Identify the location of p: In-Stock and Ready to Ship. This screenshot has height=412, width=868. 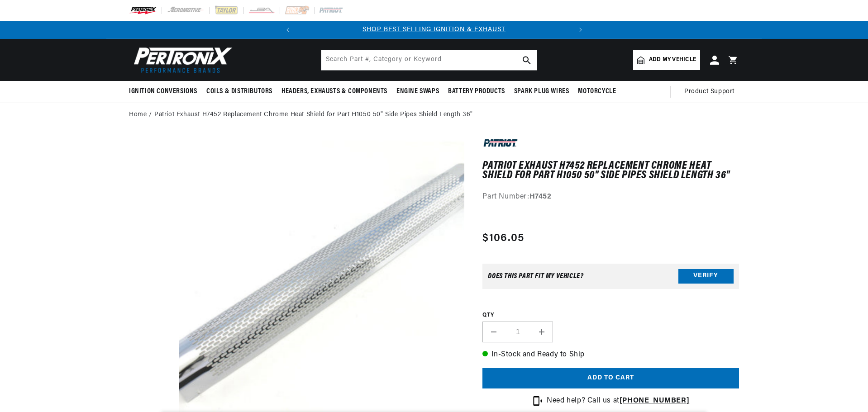
(610, 355).